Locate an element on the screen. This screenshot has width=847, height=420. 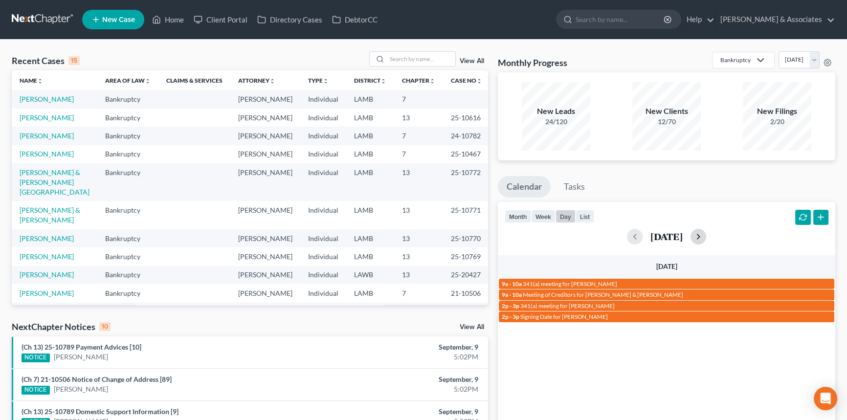
a: DebtorCC is located at coordinates (354, 20).